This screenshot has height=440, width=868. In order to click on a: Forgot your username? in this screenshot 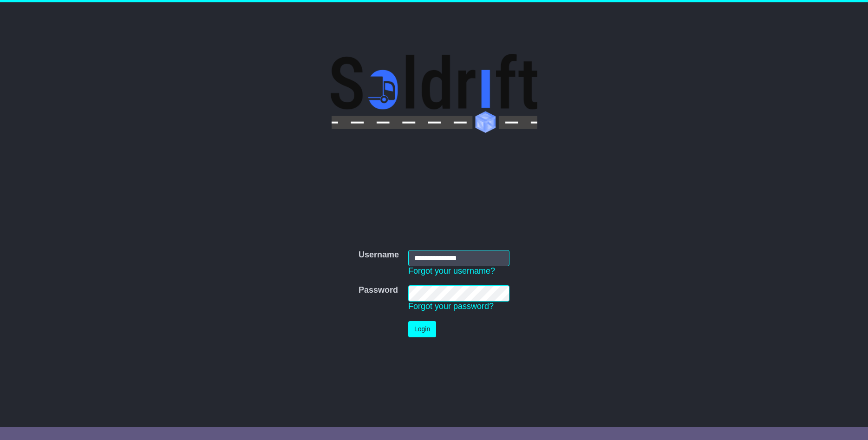, I will do `click(451, 271)`.